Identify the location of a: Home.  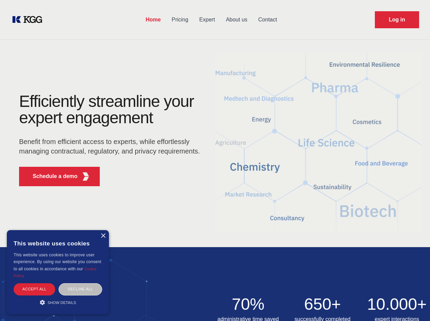
(153, 20).